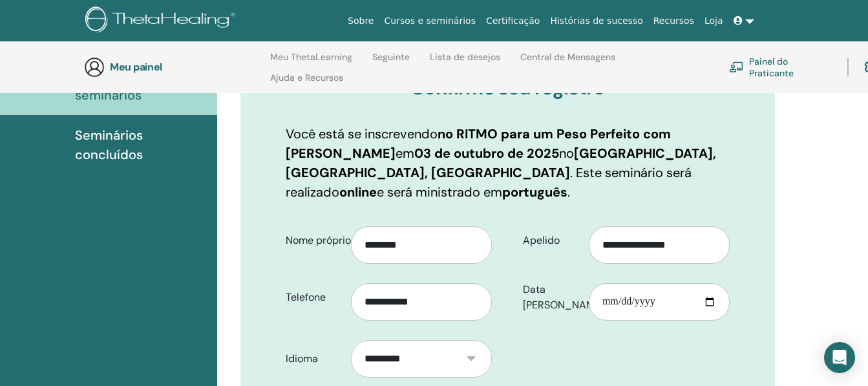 This screenshot has width=868, height=386. Describe the element at coordinates (313, 297) in the screenshot. I see `label: Telefone` at that location.